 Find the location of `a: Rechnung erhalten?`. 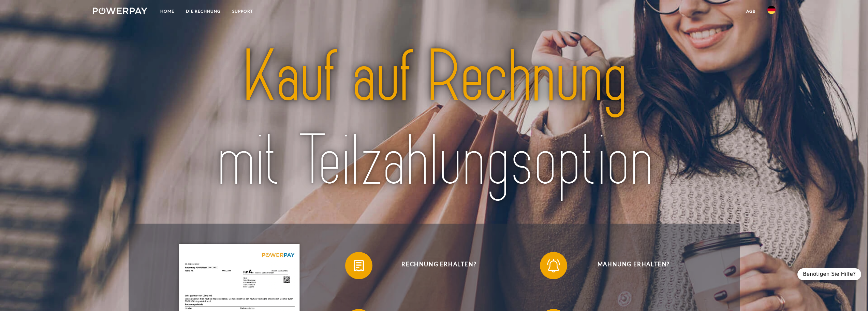

a: Rechnung erhalten? is located at coordinates (434, 266).